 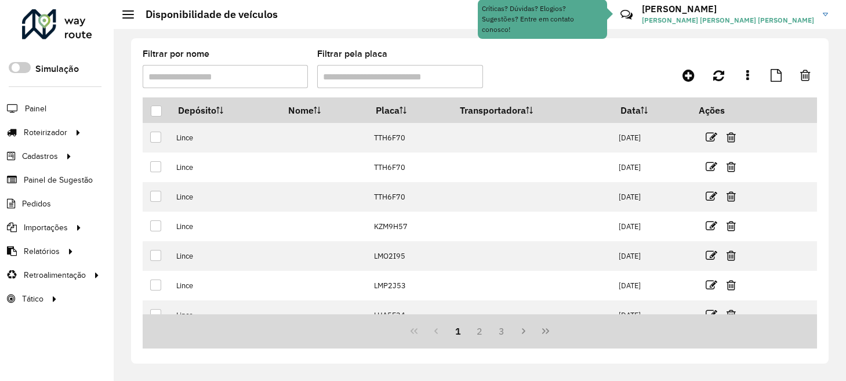 I want to click on th: Placa, so click(x=409, y=110).